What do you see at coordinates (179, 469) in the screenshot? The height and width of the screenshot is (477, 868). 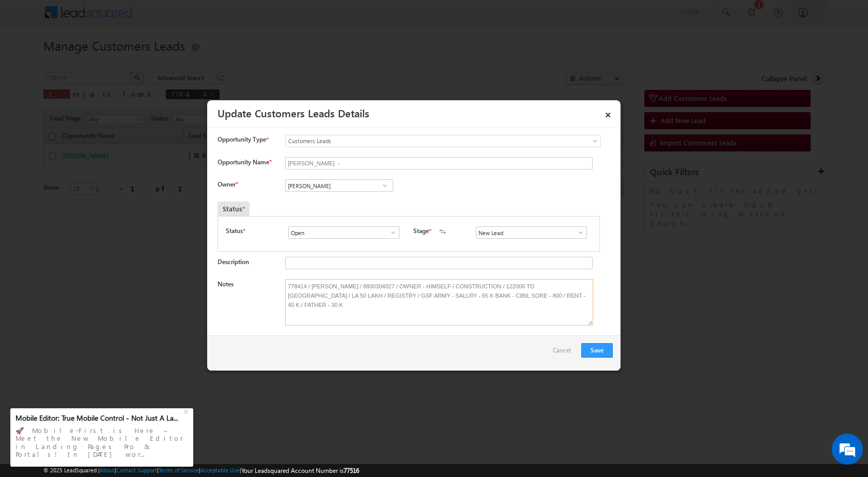 I see `a: Terms of Service` at bounding box center [179, 469].